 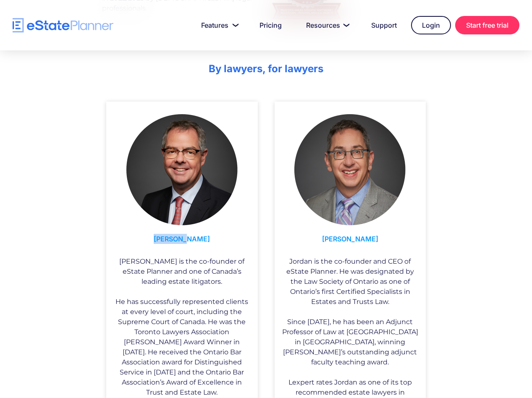 What do you see at coordinates (431, 25) in the screenshot?
I see `a: Login` at bounding box center [431, 25].